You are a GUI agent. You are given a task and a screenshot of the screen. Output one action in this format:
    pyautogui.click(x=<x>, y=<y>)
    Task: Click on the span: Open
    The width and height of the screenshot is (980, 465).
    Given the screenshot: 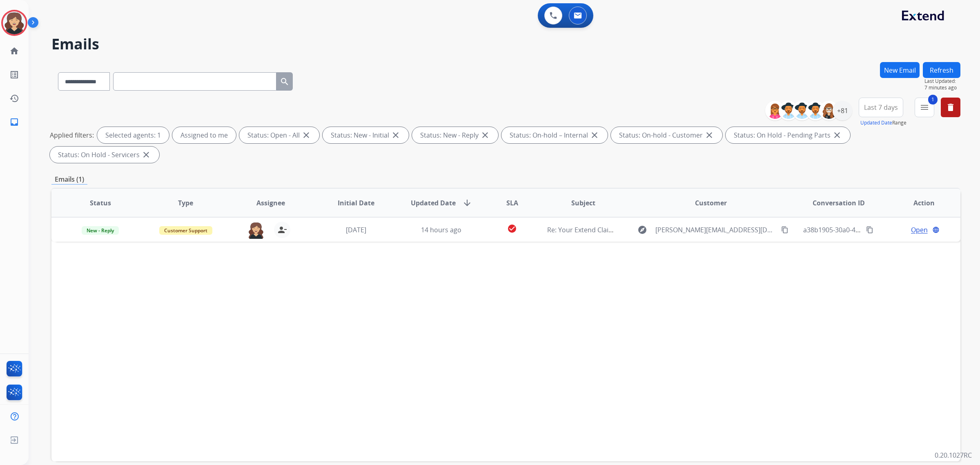 What is the action you would take?
    pyautogui.click(x=919, y=230)
    